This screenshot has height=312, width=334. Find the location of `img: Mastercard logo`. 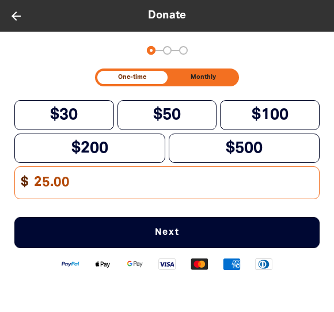

img: Mastercard logo is located at coordinates (199, 264).